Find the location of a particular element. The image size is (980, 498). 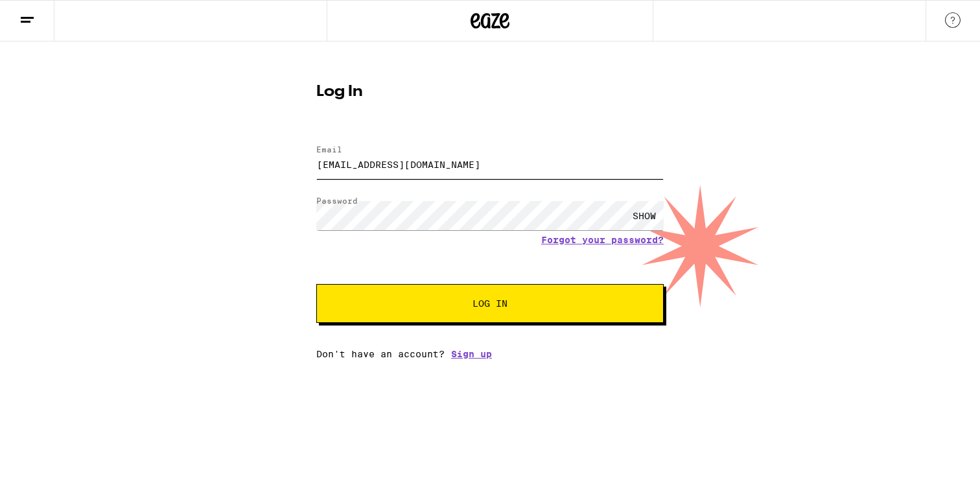

div: Don't have an account? is located at coordinates (490, 354).